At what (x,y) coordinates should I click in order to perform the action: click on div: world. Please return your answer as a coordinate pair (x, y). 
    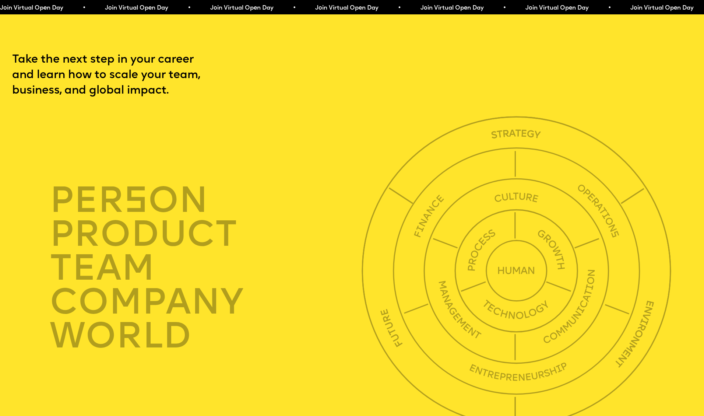
    Looking at the image, I should click on (208, 336).